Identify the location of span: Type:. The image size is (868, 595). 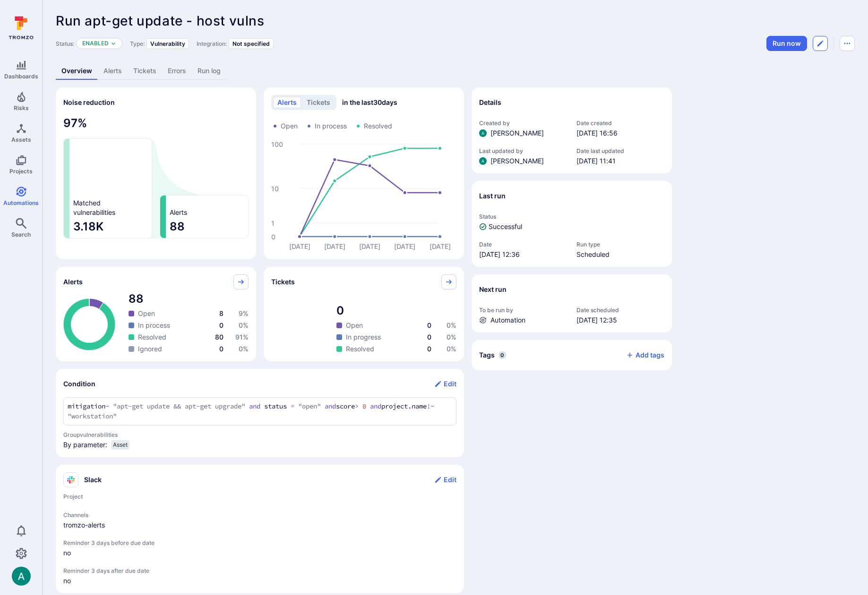
(137, 43).